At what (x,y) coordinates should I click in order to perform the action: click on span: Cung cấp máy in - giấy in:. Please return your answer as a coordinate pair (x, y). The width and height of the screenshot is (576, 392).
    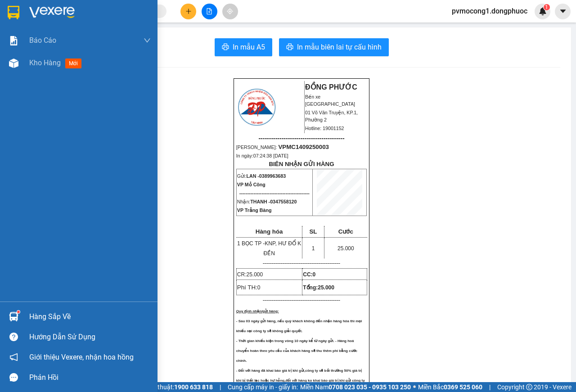
    Looking at the image, I should click on (263, 387).